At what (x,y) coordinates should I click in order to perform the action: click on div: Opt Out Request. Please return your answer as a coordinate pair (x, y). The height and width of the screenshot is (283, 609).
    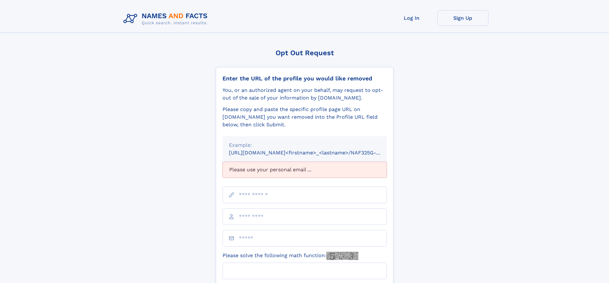
    Looking at the image, I should click on (305, 53).